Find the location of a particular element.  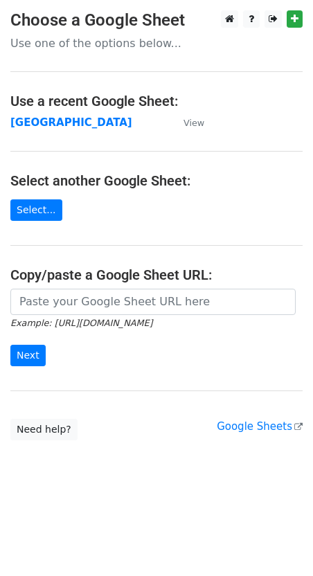

h3: Choose a Google Sheet is located at coordinates (157, 20).